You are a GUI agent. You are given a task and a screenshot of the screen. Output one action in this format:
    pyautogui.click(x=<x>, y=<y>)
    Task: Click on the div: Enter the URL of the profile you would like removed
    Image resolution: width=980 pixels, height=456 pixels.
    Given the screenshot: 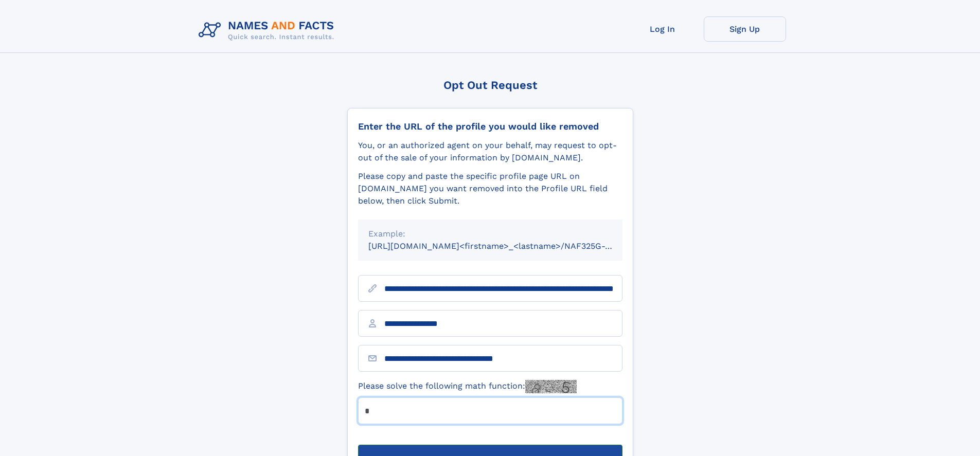 What is the action you would take?
    pyautogui.click(x=490, y=127)
    